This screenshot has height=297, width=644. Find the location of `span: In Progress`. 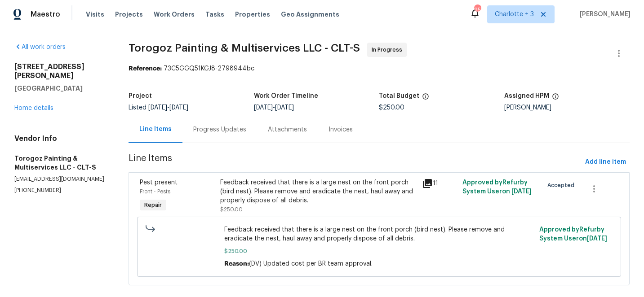

span: In Progress is located at coordinates (389, 50).